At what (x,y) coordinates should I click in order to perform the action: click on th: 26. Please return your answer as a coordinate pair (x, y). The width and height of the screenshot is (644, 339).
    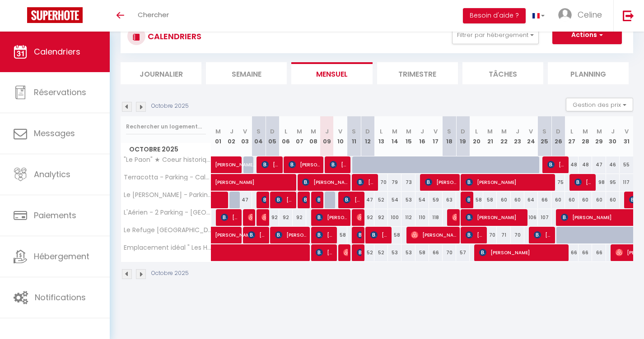
    Looking at the image, I should click on (558, 136).